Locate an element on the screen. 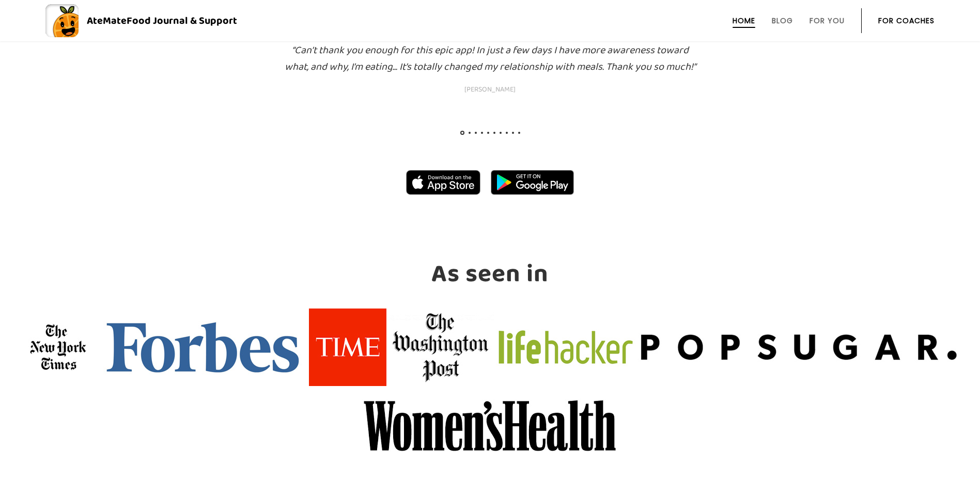 This screenshot has width=980, height=493. img: logo_asseenin_womenshealthmag.jpg is located at coordinates (490, 425).